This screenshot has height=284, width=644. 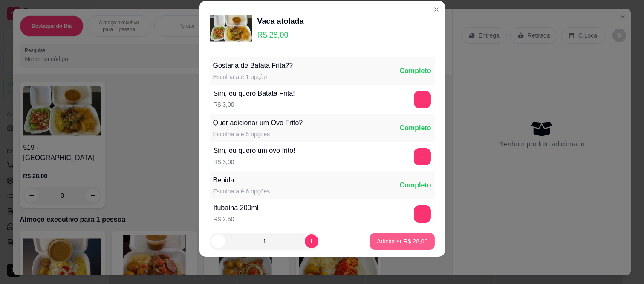 What do you see at coordinates (241, 192) in the screenshot?
I see `div: Escolha até 6 opções` at bounding box center [241, 192].